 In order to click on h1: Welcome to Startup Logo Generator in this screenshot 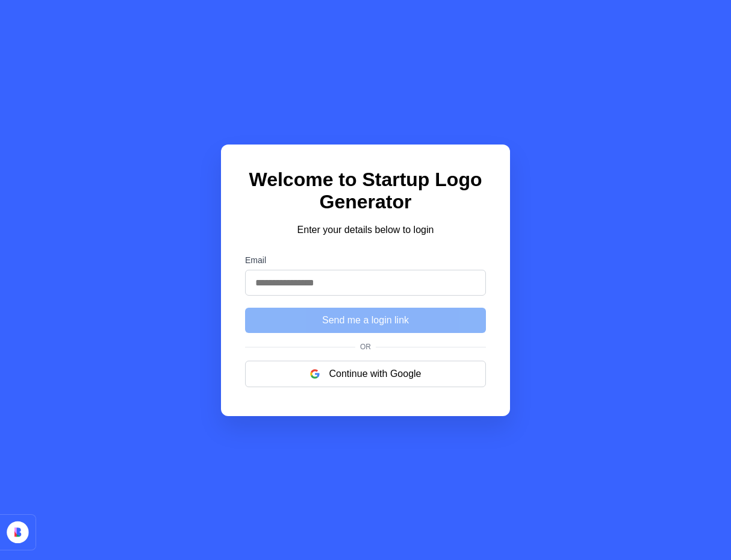, I will do `click(366, 191)`.